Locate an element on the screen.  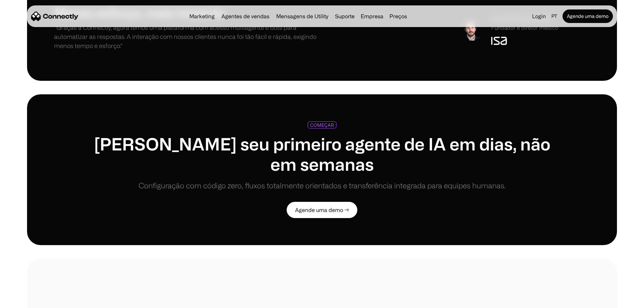
p: "Graças à Connectly, agora temos uma plataforma com acesso multiagente e bots para automatizar as... is located at coordinates (188, 37).